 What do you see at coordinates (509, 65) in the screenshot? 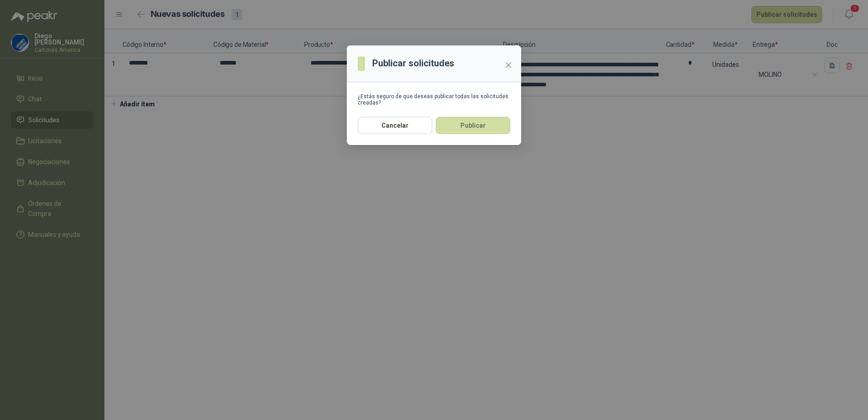
I see `span: close` at bounding box center [509, 65].